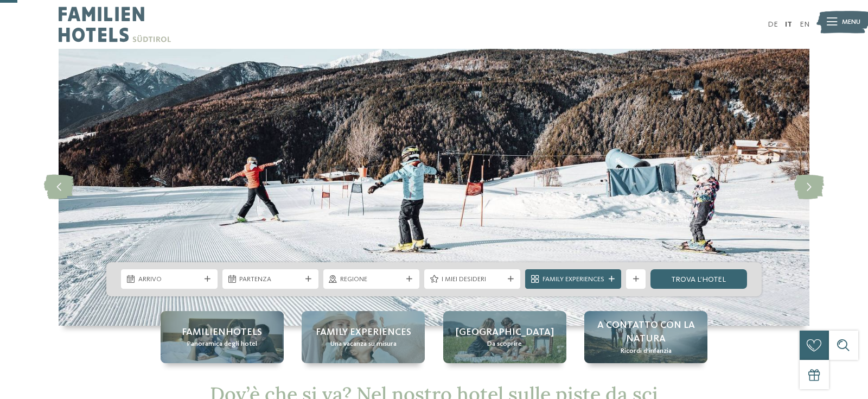  What do you see at coordinates (371, 280) in the screenshot?
I see `span: Regione` at bounding box center [371, 280].